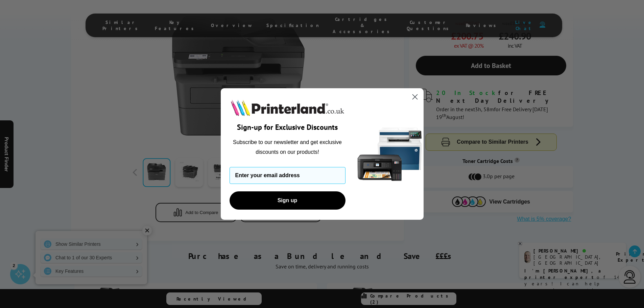  What do you see at coordinates (390, 154) in the screenshot?
I see `img: 5290a21f-4df8-4860-95f4-ea1e8d0e8904.png` at bounding box center [390, 154].